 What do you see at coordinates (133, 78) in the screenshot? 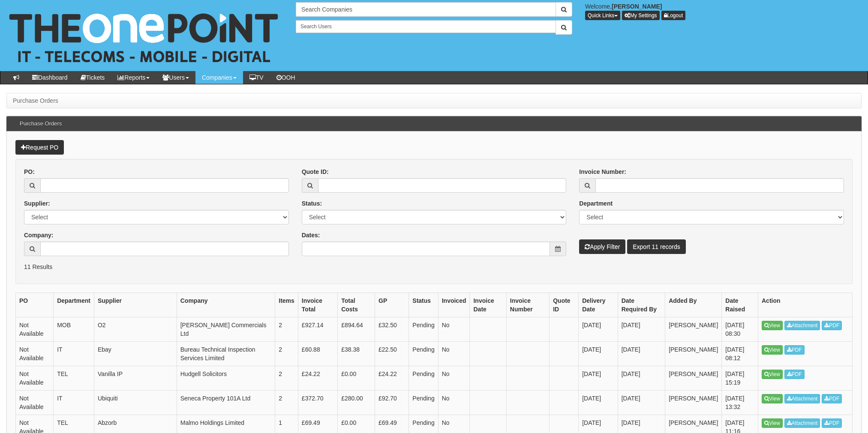
I see `a: Reports` at bounding box center [133, 78].